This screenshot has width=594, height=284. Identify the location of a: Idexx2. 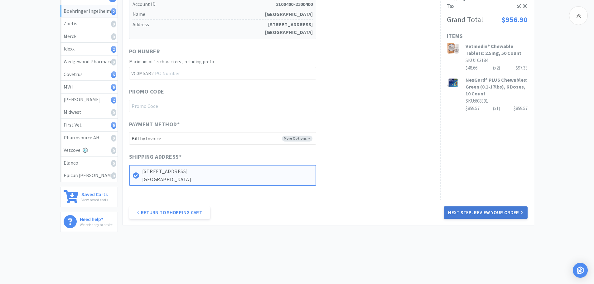
(89, 49).